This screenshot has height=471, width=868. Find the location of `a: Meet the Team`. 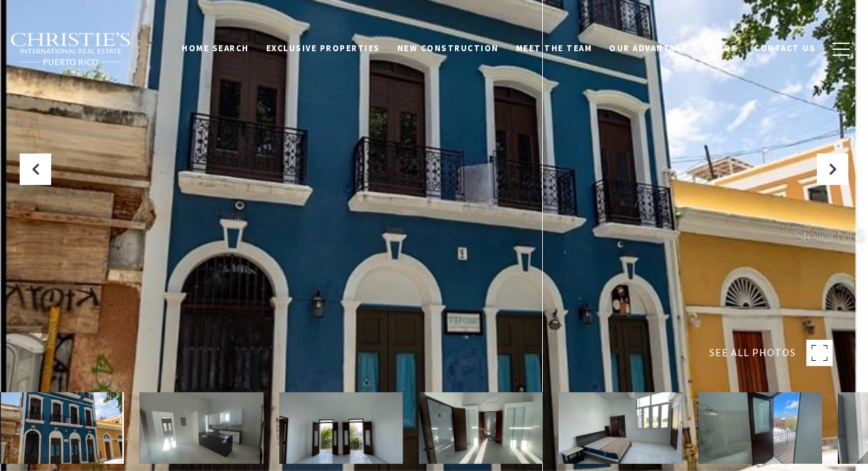

a: Meet the Team is located at coordinates (554, 48).